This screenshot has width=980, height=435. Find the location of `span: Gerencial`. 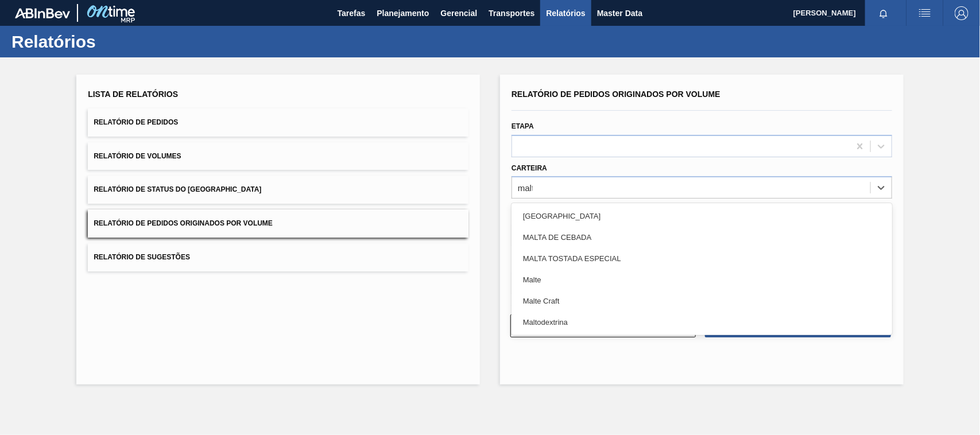

span: Gerencial is located at coordinates (459, 13).